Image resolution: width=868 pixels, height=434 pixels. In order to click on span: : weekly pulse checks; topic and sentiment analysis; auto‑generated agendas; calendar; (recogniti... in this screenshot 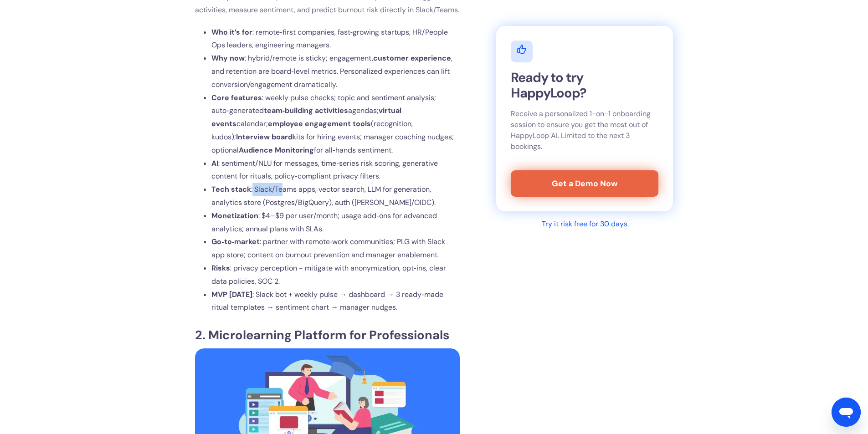, I will do `click(333, 124)`.